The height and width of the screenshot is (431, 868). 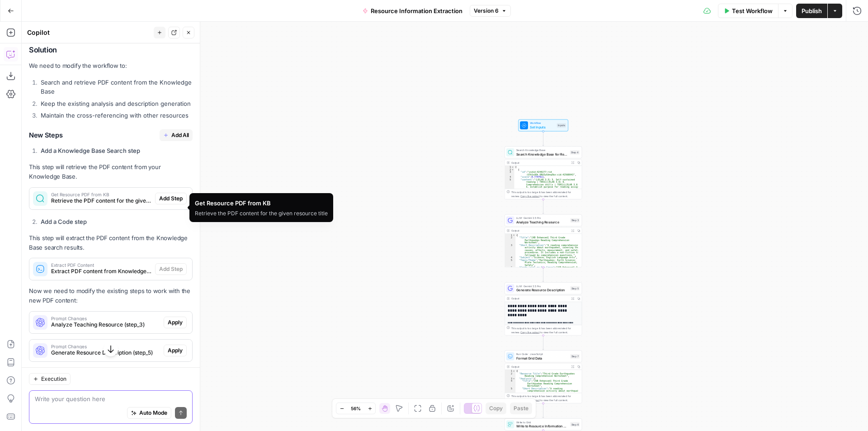 I want to click on span: Workflow, so click(x=542, y=123).